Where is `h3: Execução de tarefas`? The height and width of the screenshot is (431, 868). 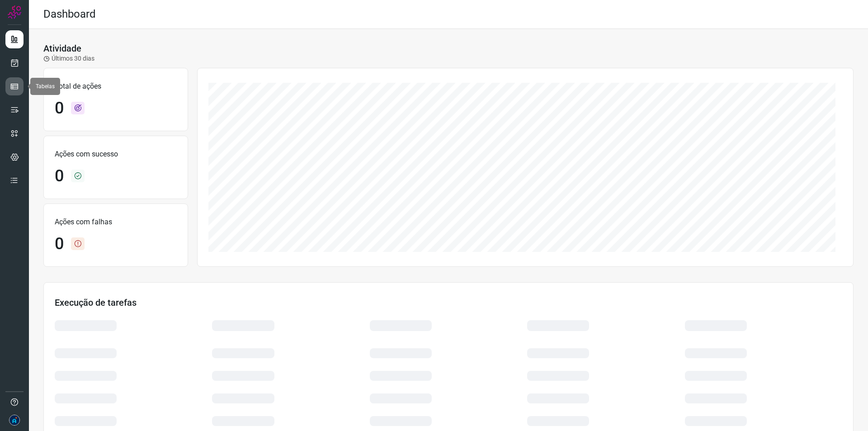 h3: Execução de tarefas is located at coordinates (449, 302).